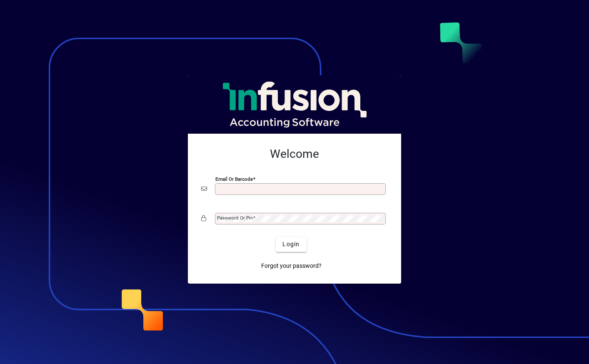 This screenshot has width=589, height=364. What do you see at coordinates (291, 266) in the screenshot?
I see `span: Forgot your password?` at bounding box center [291, 266].